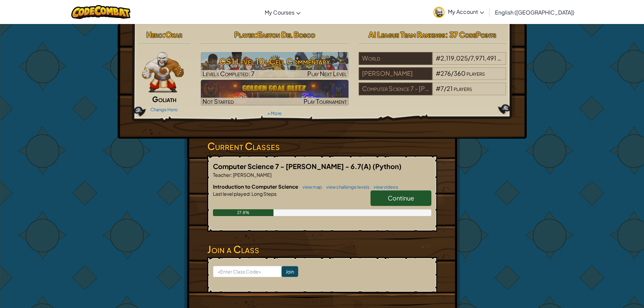 This screenshot has height=308, width=644. Describe the element at coordinates (101, 12) in the screenshot. I see `a: CodeCombat logo` at that location.